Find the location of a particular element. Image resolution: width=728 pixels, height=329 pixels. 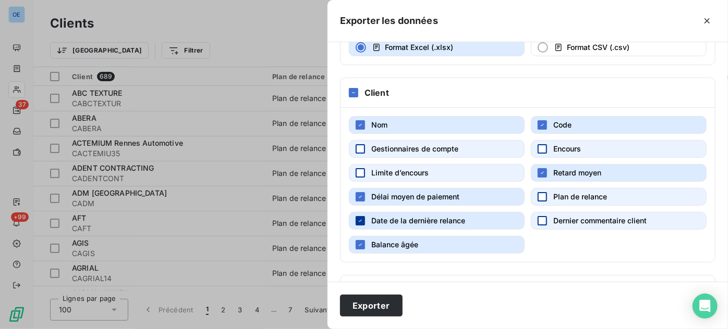

button: Encours is located at coordinates (618, 149).